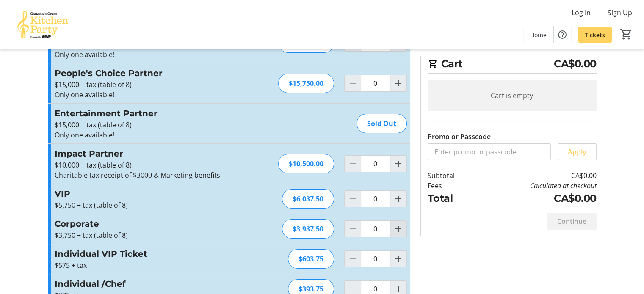 The image size is (644, 294). What do you see at coordinates (620, 13) in the screenshot?
I see `button: Sign Up` at bounding box center [620, 13].